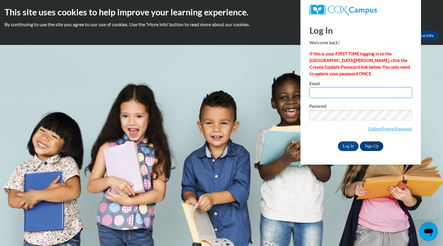  I want to click on a: More Info, so click(424, 36).